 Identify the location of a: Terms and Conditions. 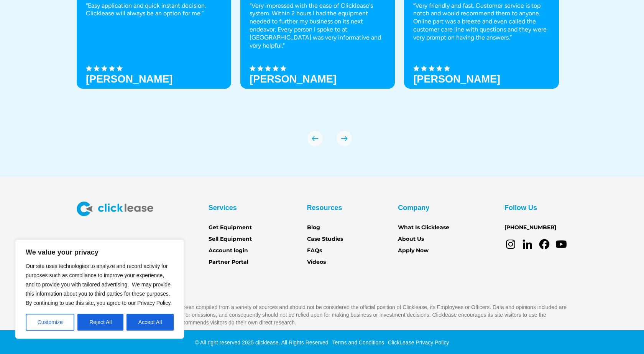
(357, 342).